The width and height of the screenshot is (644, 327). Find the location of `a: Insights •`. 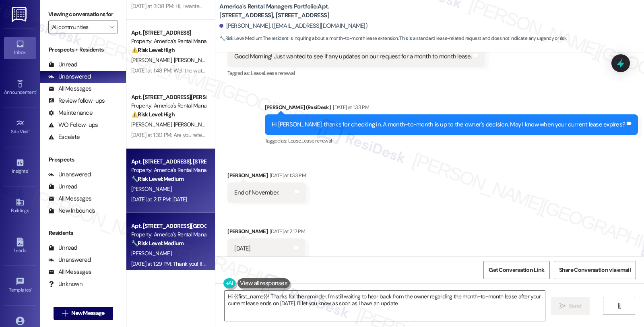

a: Insights • is located at coordinates (20, 167).